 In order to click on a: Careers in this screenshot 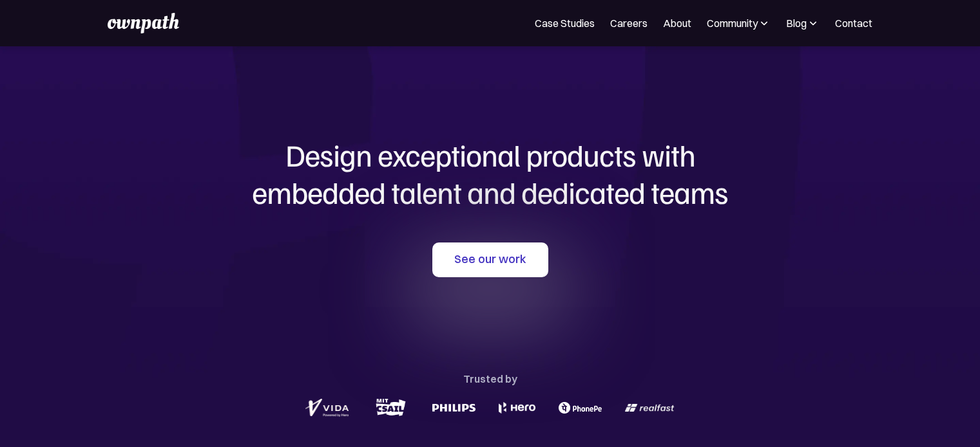, I will do `click(629, 24)`.